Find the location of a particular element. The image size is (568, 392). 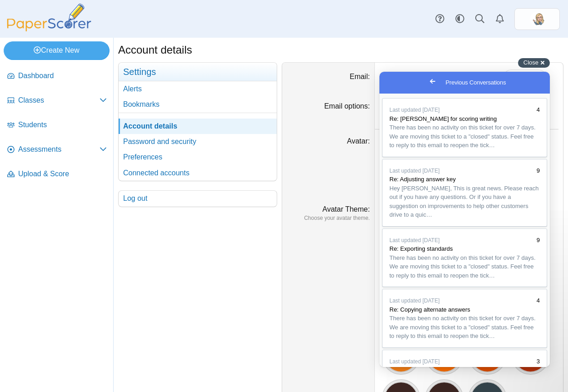

span: Students is located at coordinates (62, 125).